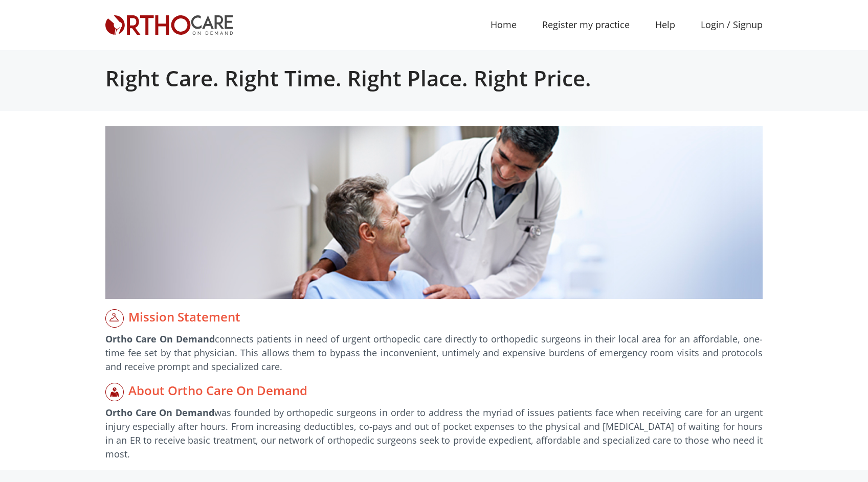 Image resolution: width=868 pixels, height=482 pixels. Describe the element at coordinates (665, 24) in the screenshot. I see `a: Help` at that location.